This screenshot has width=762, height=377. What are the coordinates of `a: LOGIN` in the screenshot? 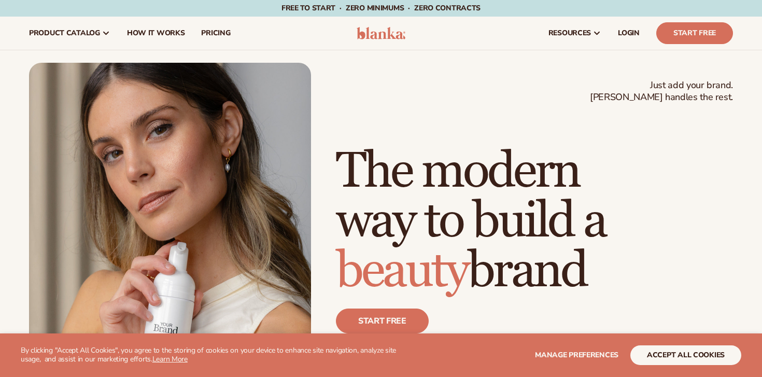 It's located at (628, 33).